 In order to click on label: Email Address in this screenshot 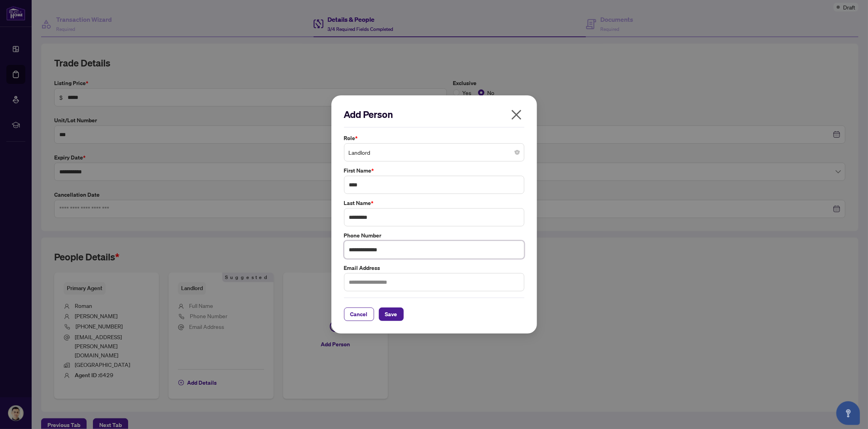, I will do `click(434, 267)`.